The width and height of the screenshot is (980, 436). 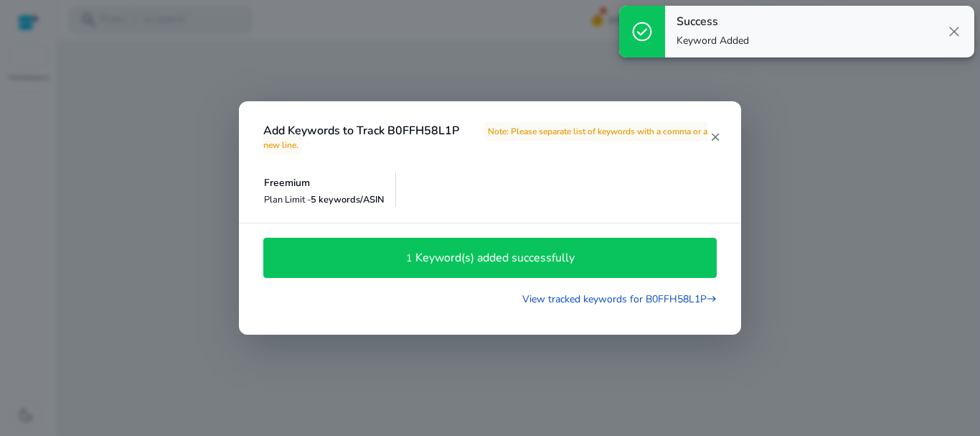 What do you see at coordinates (714, 137) in the screenshot?
I see `mat-icon: close` at bounding box center [714, 137].